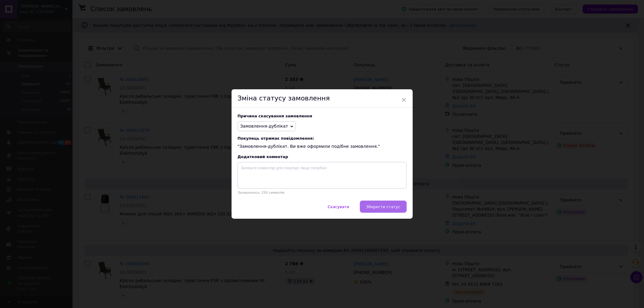 Image resolution: width=644 pixels, height=308 pixels. I want to click on button: Зберегти статус, so click(383, 206).